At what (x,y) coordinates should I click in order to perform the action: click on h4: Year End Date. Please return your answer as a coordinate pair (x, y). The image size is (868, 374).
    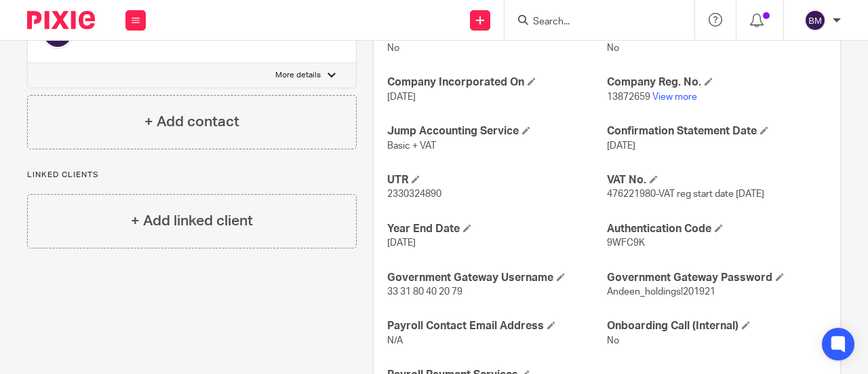
    Looking at the image, I should click on (497, 228).